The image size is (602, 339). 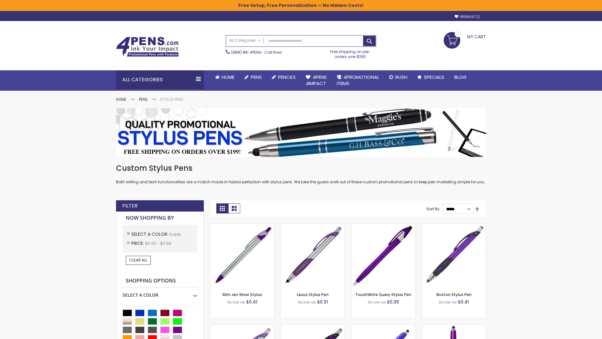 What do you see at coordinates (256, 77) in the screenshot?
I see `span: Pens` at bounding box center [256, 77].